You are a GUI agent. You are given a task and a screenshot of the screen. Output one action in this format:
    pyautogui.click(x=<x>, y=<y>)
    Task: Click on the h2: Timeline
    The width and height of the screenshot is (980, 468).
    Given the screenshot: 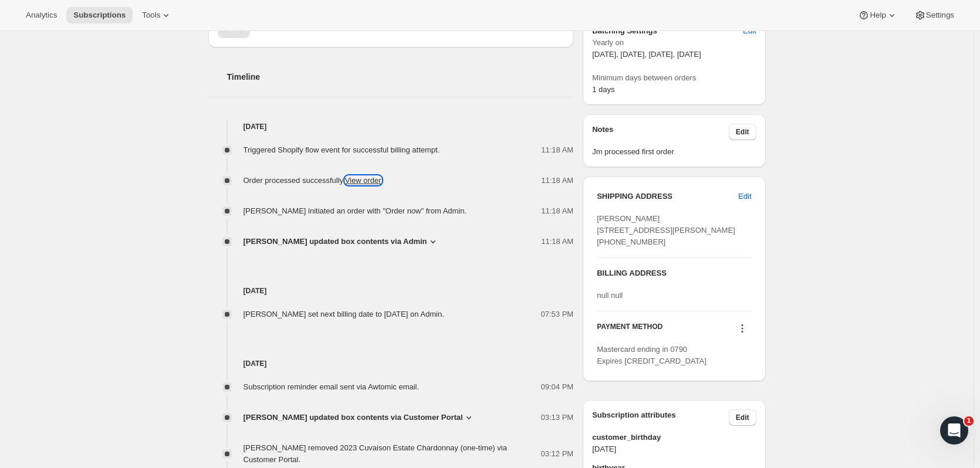 What is the action you would take?
    pyautogui.click(x=400, y=77)
    